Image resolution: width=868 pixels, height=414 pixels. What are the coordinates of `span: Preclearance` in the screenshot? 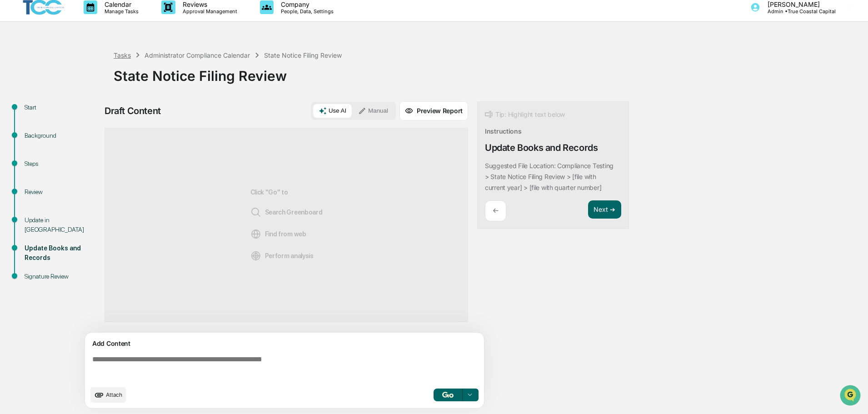 It's located at (38, 119).